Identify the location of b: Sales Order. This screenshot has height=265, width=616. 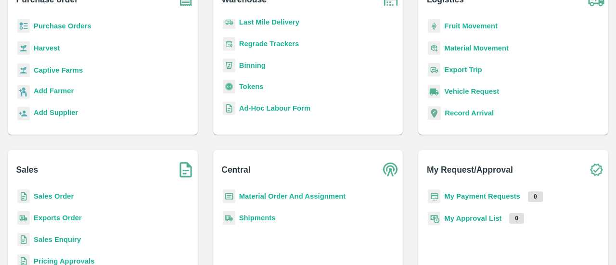
(53, 196).